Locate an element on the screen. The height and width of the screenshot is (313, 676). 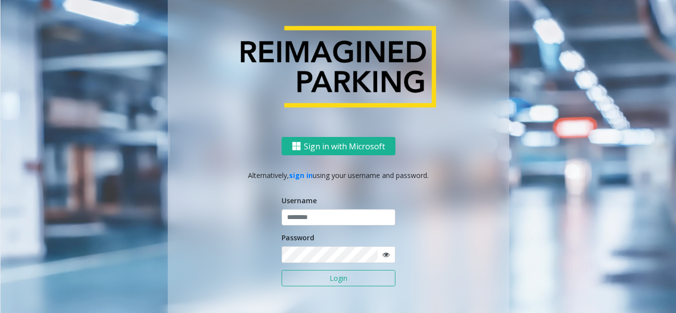
button: Login is located at coordinates (339, 279).